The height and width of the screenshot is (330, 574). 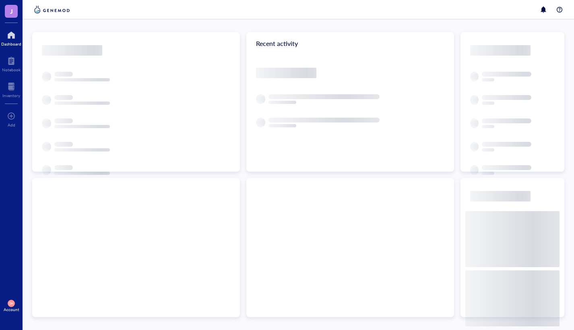 I want to click on div: Account, so click(x=11, y=309).